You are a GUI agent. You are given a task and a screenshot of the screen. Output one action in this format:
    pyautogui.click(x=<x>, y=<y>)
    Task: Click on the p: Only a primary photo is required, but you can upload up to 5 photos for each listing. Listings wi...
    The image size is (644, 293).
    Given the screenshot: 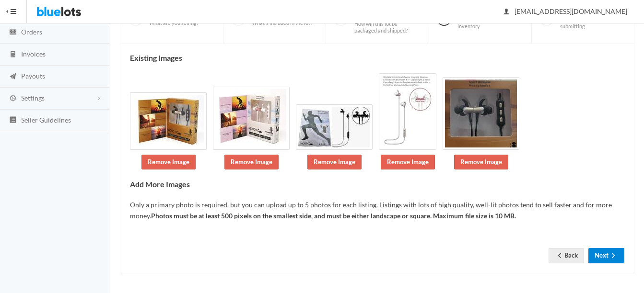 What is the action you would take?
    pyautogui.click(x=377, y=210)
    